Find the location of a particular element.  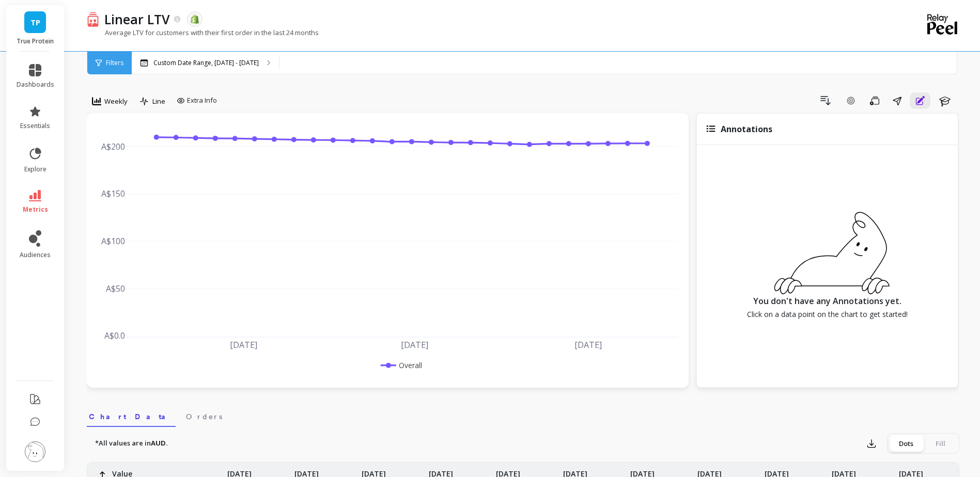

strong: AUD. is located at coordinates (159, 444).